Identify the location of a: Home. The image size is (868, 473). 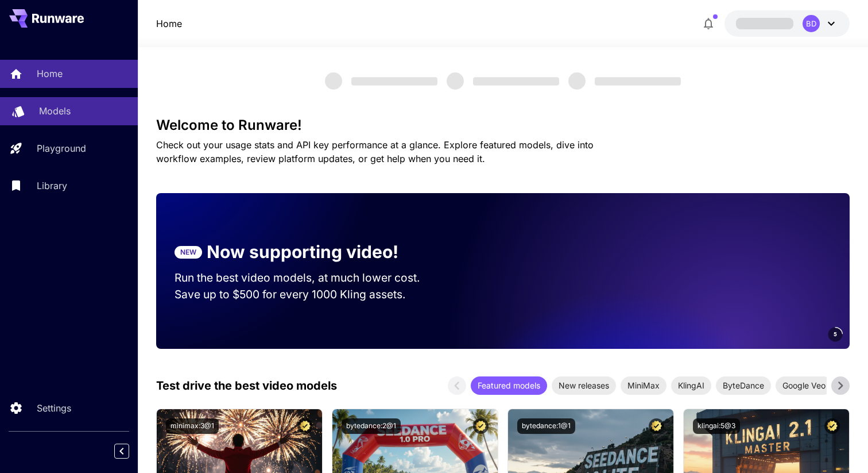
(169, 24).